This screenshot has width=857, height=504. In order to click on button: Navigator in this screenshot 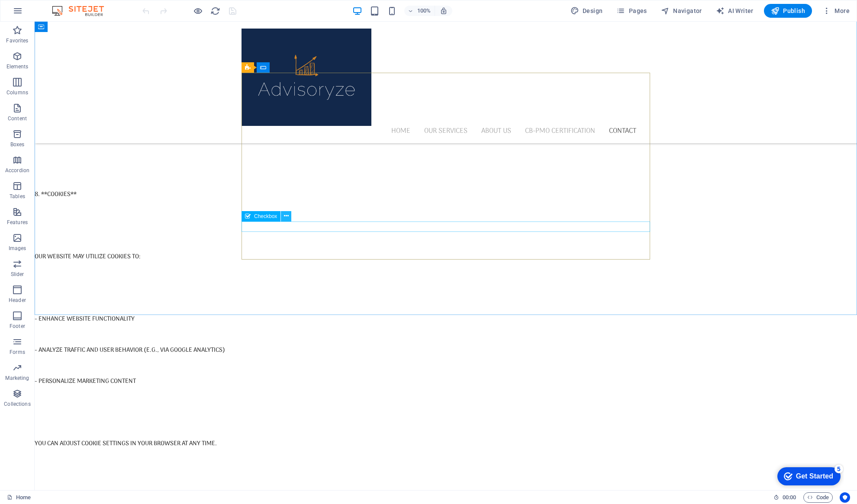, I will do `click(681, 11)`.